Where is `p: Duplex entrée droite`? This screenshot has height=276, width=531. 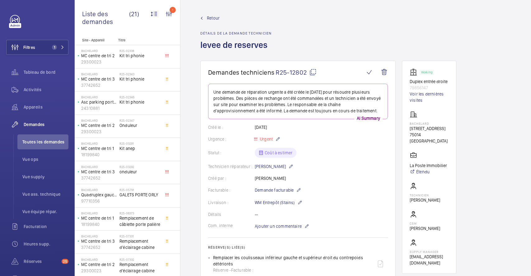 p: Duplex entrée droite is located at coordinates (429, 82).